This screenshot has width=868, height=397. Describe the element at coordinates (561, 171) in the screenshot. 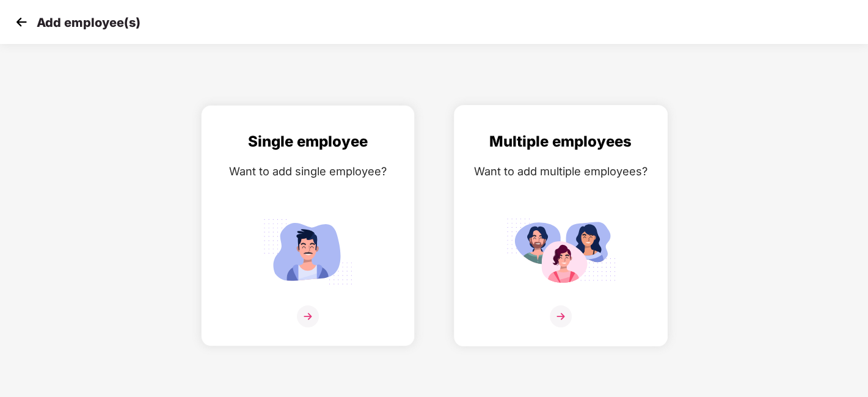

I see `div: Want to add multiple employees?` at that location.